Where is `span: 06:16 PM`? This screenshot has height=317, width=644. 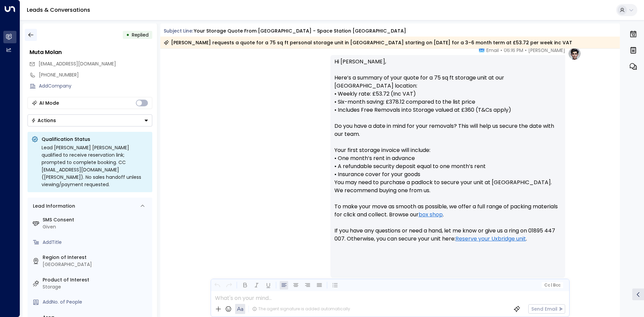 span: 06:16 PM is located at coordinates (513, 50).